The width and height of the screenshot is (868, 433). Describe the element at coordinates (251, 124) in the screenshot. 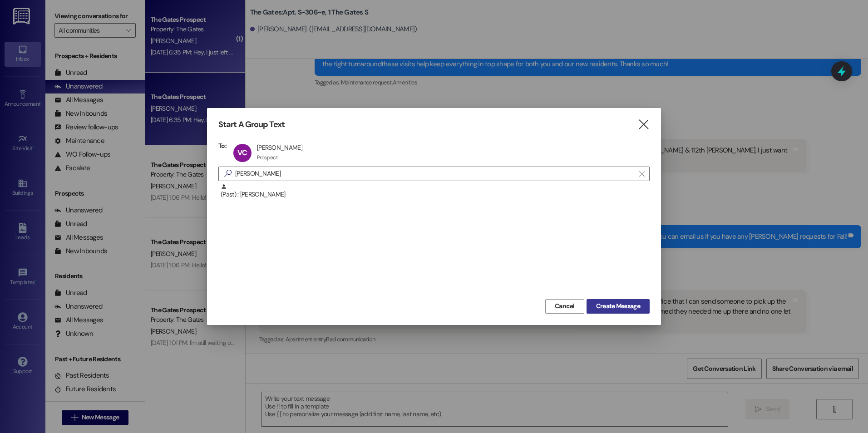

I see `h3: Start A Group Text` at that location.